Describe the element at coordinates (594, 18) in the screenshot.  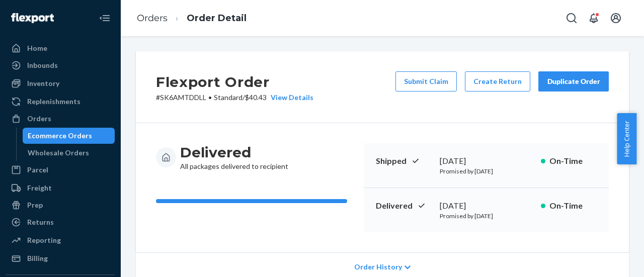
I see `button: Open notifications` at that location.